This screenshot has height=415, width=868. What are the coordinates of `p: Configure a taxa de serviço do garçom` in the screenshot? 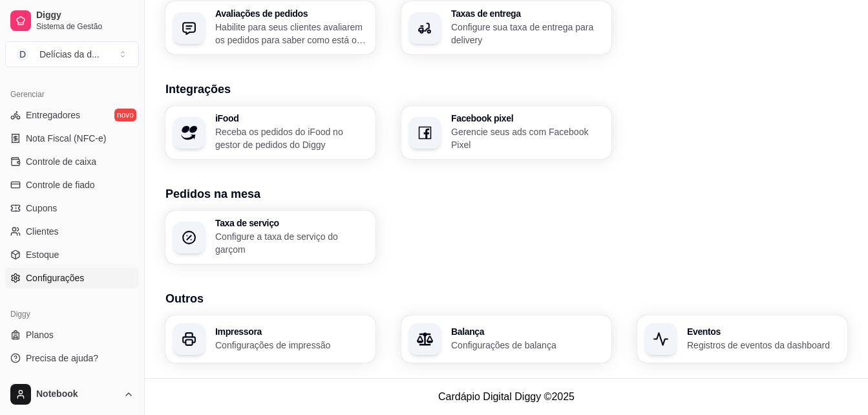 It's located at (291, 243).